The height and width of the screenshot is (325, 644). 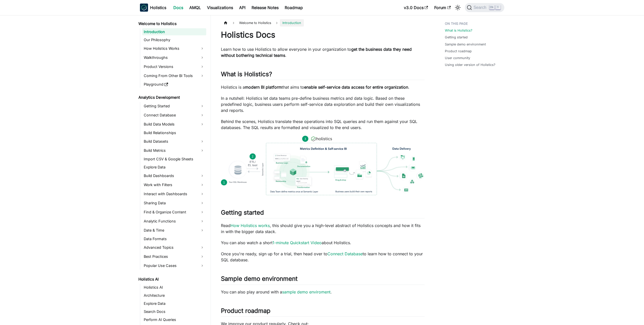 What do you see at coordinates (458, 30) in the screenshot?
I see `a: What is Holistics?` at bounding box center [458, 30].